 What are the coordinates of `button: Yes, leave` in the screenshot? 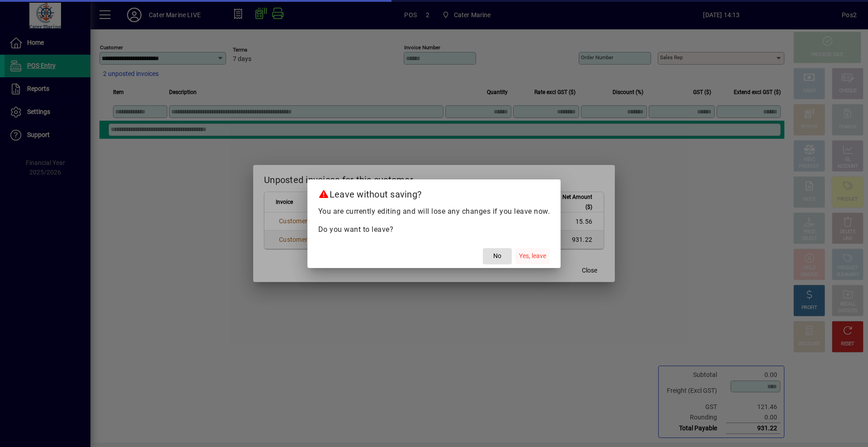 It's located at (533, 257).